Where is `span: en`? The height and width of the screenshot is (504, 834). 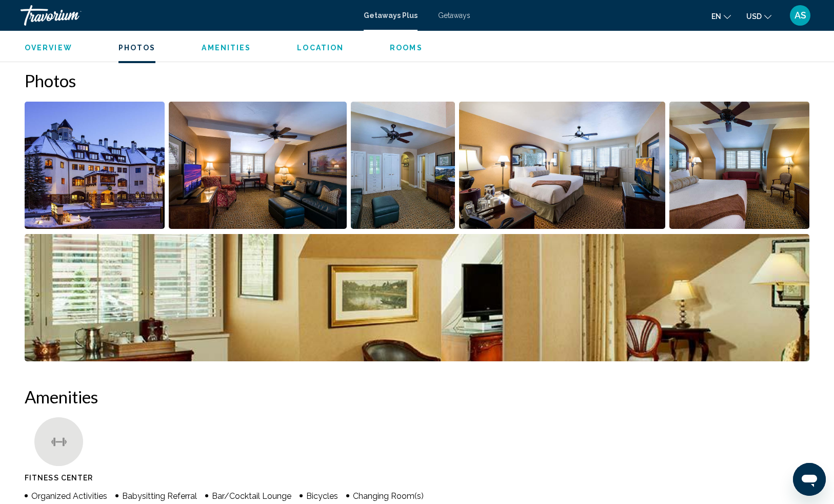 span: en is located at coordinates (716, 17).